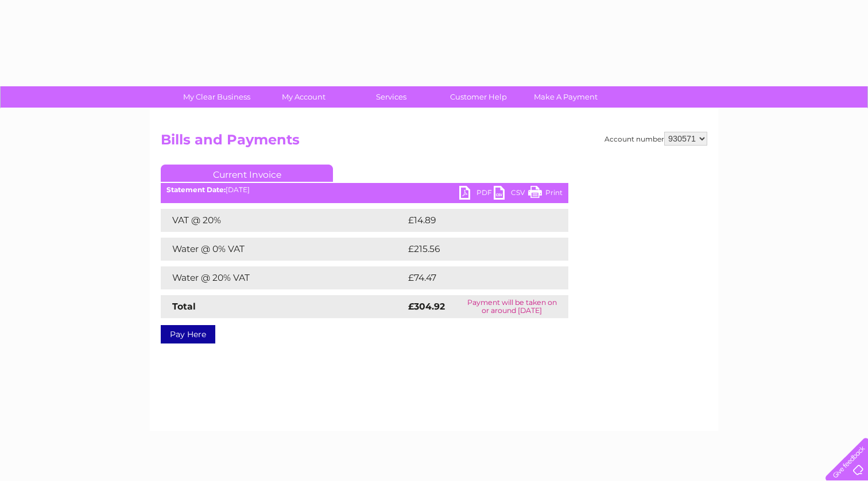 The width and height of the screenshot is (868, 481). Describe the element at coordinates (475, 277) in the screenshot. I see `td: £74.47` at that location.